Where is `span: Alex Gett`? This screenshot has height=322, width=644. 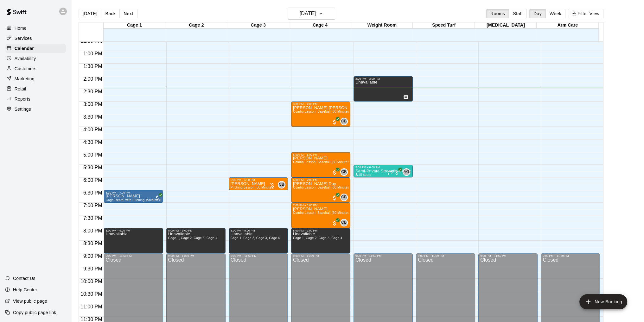
span: Alex Gett is located at coordinates (408, 172).